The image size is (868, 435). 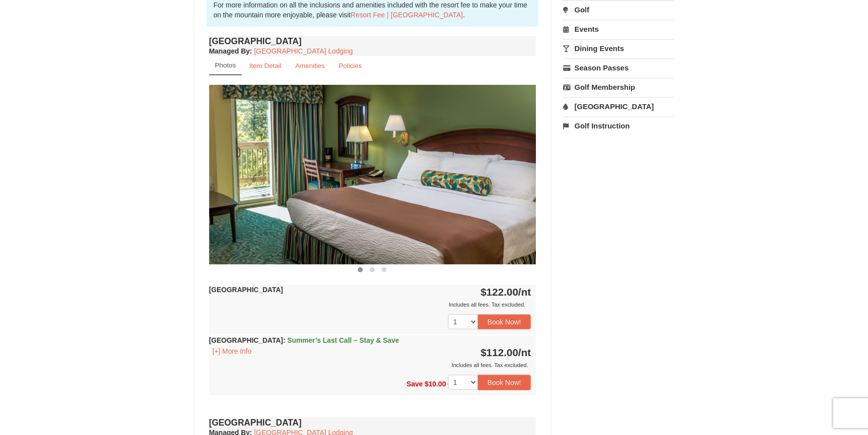 I want to click on strong: $122.00, so click(x=506, y=292).